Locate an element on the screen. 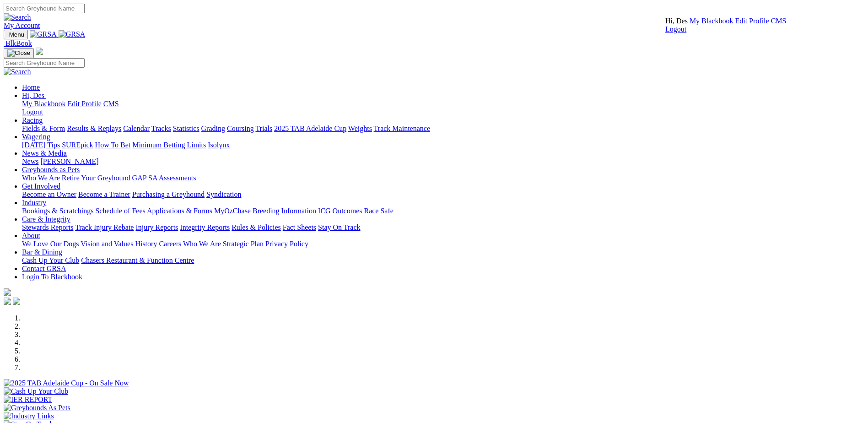 The height and width of the screenshot is (423, 868). a: 2025 TAB Adelaide Cup is located at coordinates (310, 128).